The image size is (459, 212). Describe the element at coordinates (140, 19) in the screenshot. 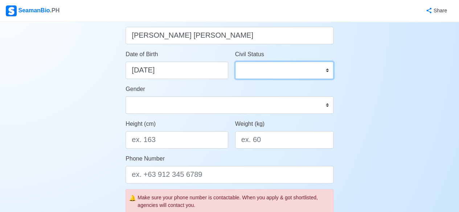

I see `span: Your Name` at that location.